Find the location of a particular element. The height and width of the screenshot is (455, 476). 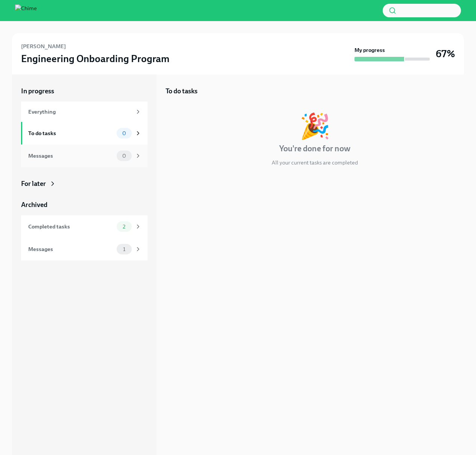

div: Everything is located at coordinates (80, 112).